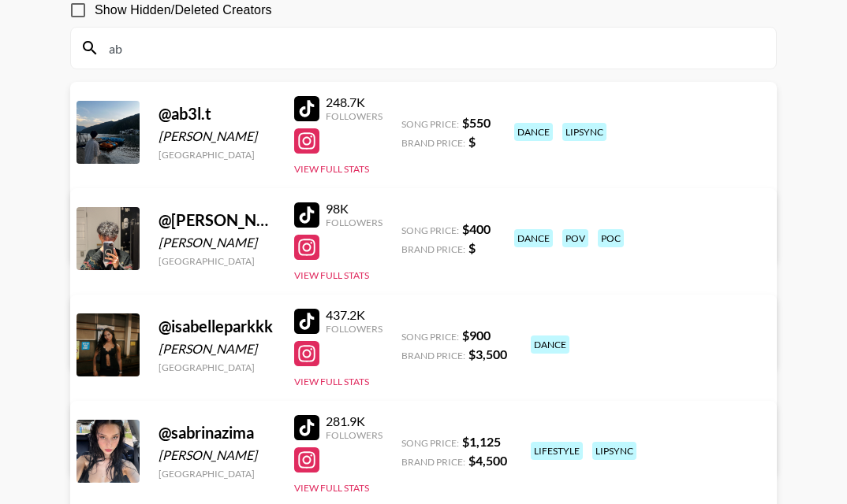 Image resolution: width=847 pixels, height=504 pixels. Describe the element at coordinates (354, 102) in the screenshot. I see `div: 248.7K` at that location.